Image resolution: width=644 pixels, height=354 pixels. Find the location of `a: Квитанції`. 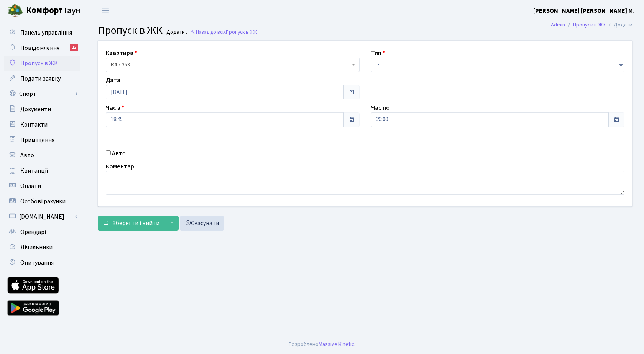

a: Квитанції is located at coordinates (42, 171).